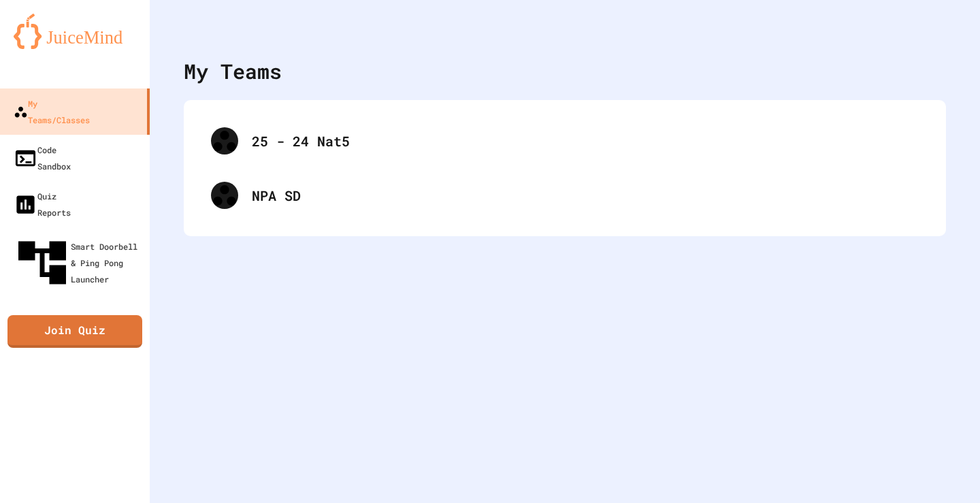 The height and width of the screenshot is (503, 980). Describe the element at coordinates (42, 158) in the screenshot. I see `div: Code Sandbox` at that location.